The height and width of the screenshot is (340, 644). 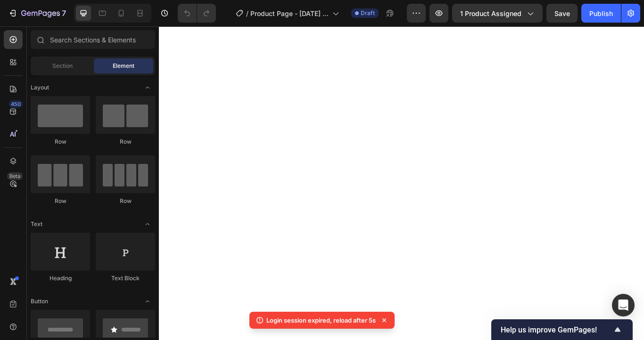 What do you see at coordinates (497, 13) in the screenshot?
I see `button: 1 product assigned` at bounding box center [497, 13].